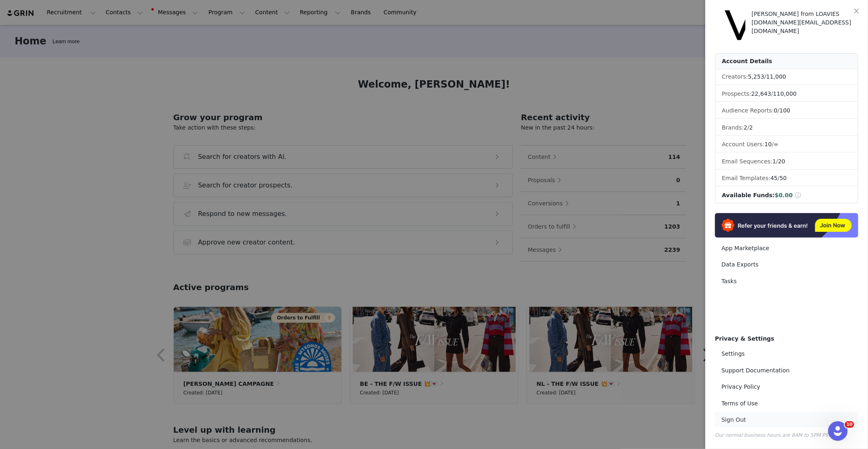  I want to click on li: Email Templates:, so click(787, 178).